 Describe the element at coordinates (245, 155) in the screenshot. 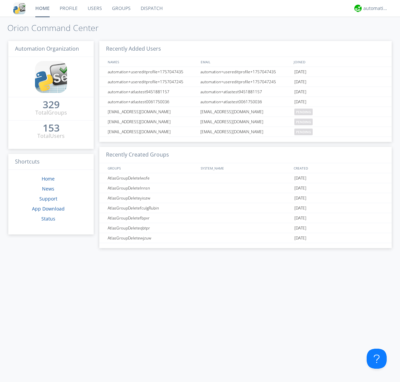

I see `h3: Recently Created Groups` at that location.